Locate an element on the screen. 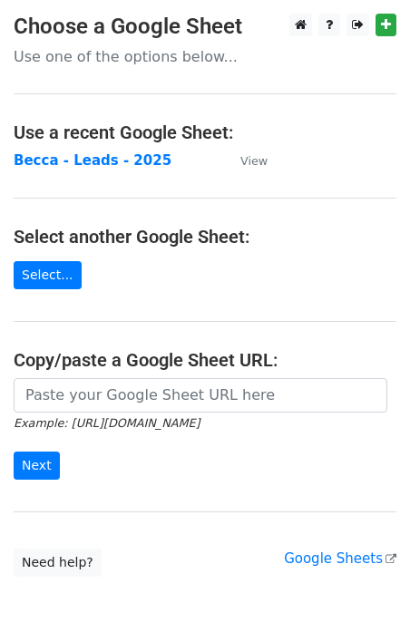 This screenshot has height=632, width=410. a: View is located at coordinates (245, 161).